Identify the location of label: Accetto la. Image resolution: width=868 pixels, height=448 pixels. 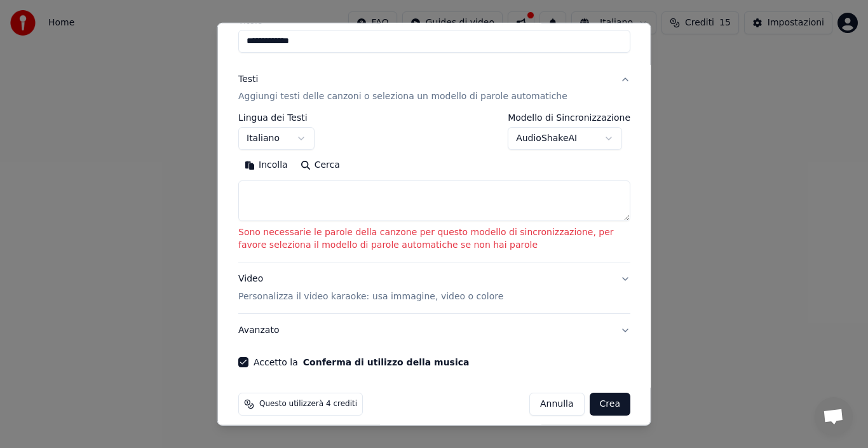
(361, 362).